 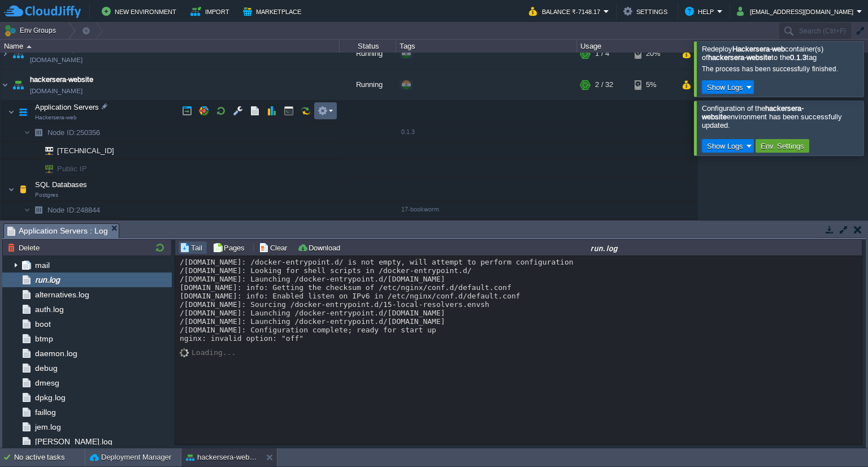 What do you see at coordinates (62, 79) in the screenshot?
I see `a: hackersera-website` at bounding box center [62, 79].